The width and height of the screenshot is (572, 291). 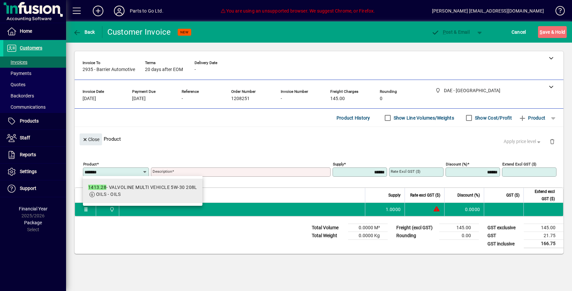 What do you see at coordinates (381, 99) in the screenshot?
I see `span: 0` at bounding box center [381, 99].